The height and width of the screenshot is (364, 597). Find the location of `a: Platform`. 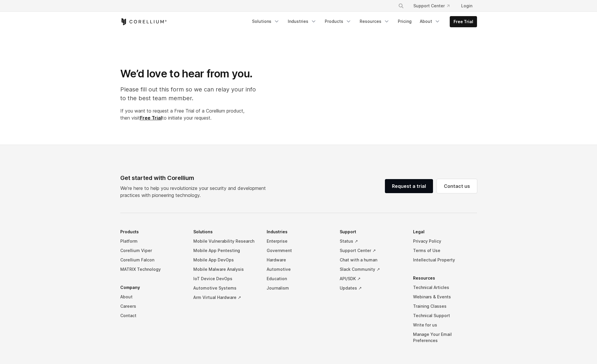

a: Platform is located at coordinates (152, 241).